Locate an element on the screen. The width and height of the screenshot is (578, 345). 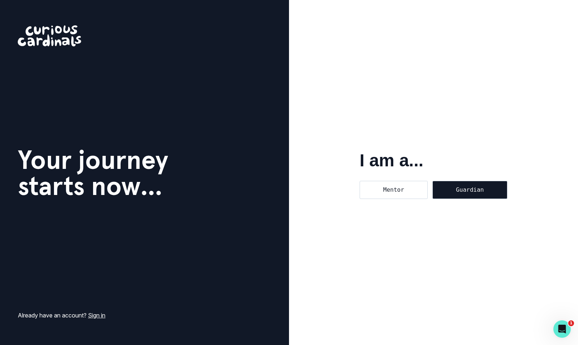
h1: Your journey starts now... is located at coordinates (93, 173).